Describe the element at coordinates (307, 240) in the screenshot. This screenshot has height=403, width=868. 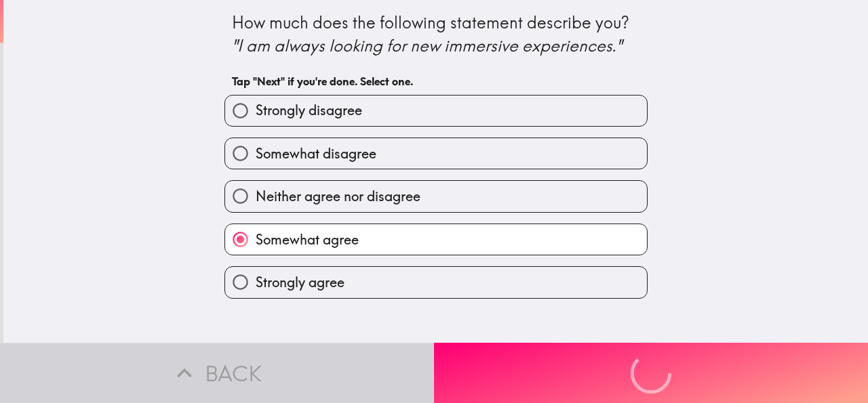
I see `span: Somewhat agree` at that location.